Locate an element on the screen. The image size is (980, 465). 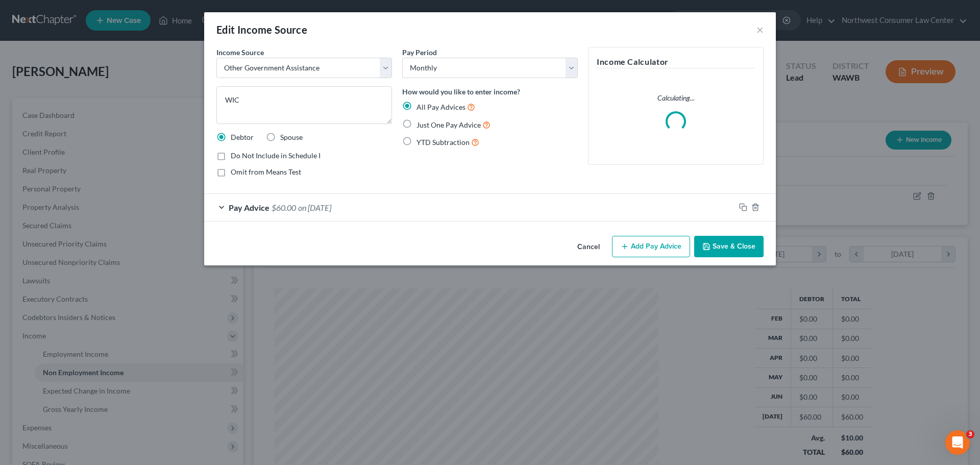
label: How would you like to enter income? is located at coordinates (461, 91).